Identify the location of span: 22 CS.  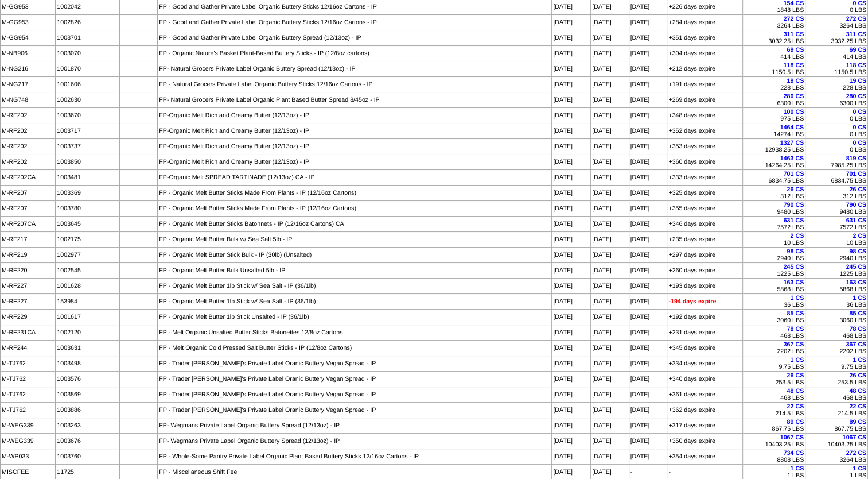
(795, 407).